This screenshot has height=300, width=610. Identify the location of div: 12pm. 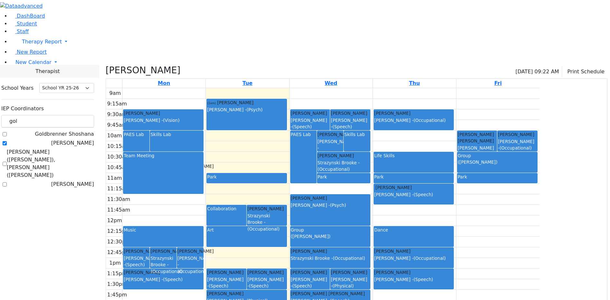
(115, 221).